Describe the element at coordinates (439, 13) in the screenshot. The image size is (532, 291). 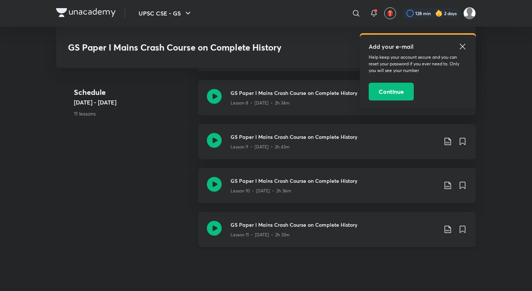
I see `img: streak` at that location.